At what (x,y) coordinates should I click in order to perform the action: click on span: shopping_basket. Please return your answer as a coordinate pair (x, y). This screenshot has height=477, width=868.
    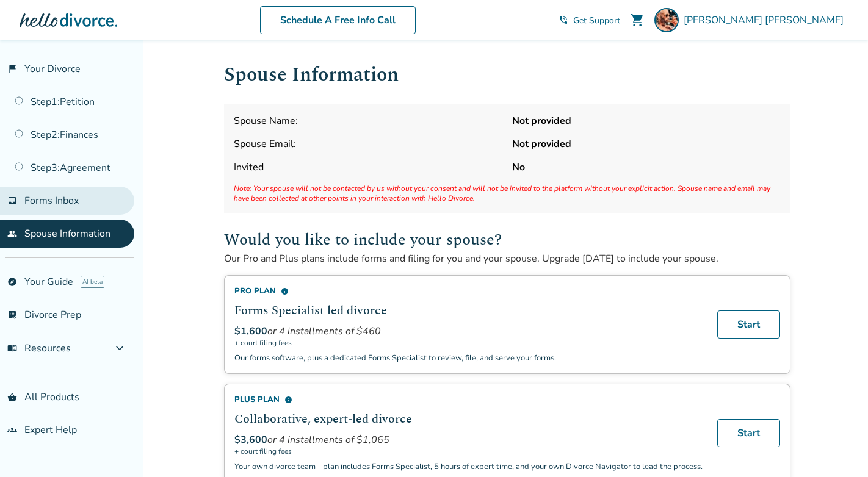
    Looking at the image, I should click on (13, 397).